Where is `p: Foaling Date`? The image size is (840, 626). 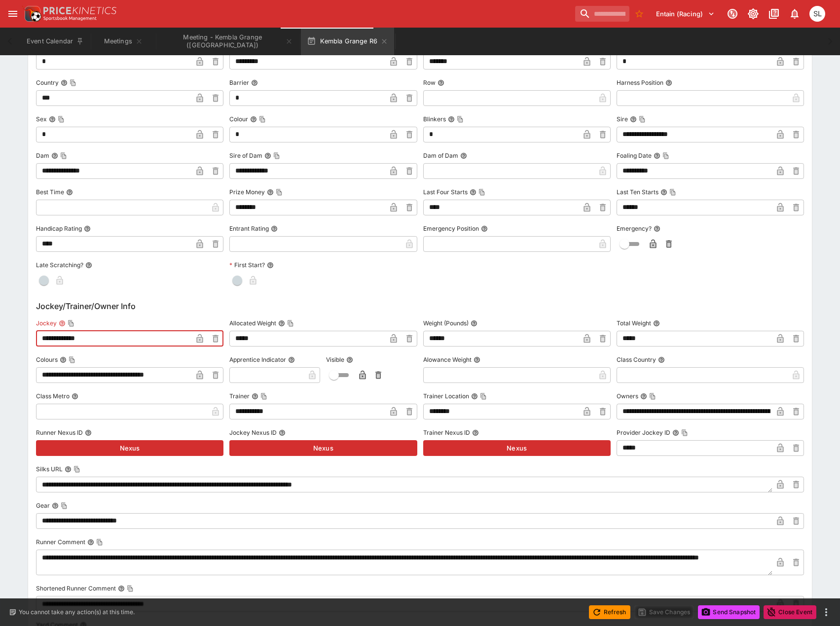
p: Foaling Date is located at coordinates (634, 155).